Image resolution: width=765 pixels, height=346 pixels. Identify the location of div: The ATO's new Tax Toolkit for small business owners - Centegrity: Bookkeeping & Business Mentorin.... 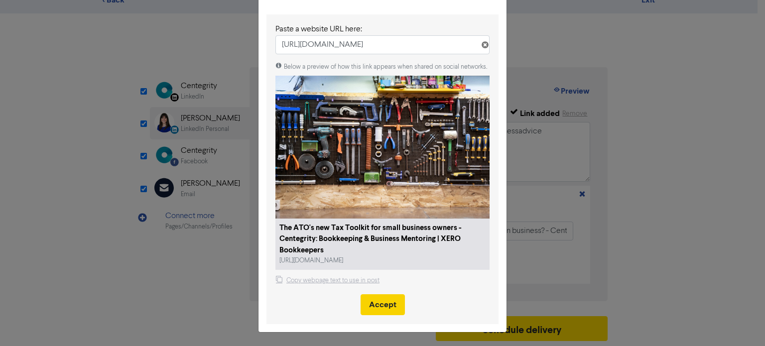
(383, 240).